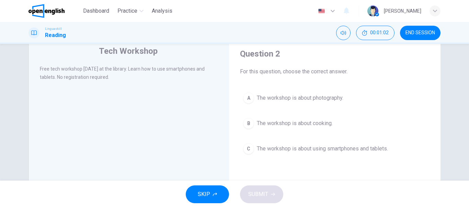  I want to click on span: Linguaskill, so click(53, 29).